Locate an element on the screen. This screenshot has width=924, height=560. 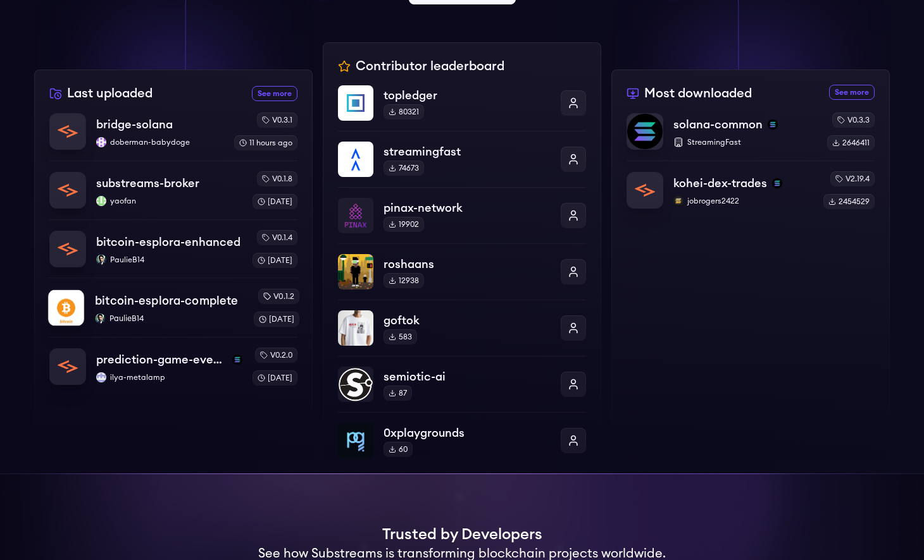
p: streamingfast is located at coordinates (467, 152).